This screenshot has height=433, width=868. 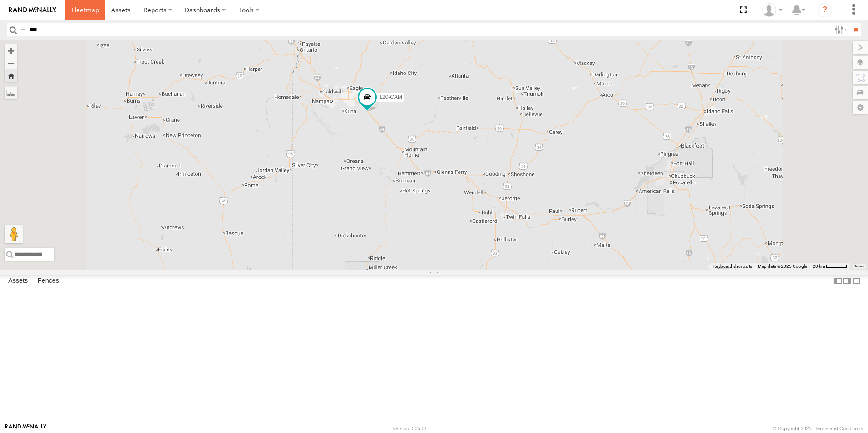 What do you see at coordinates (856, 281) in the screenshot?
I see `label: Hide Summary Table` at bounding box center [856, 281].